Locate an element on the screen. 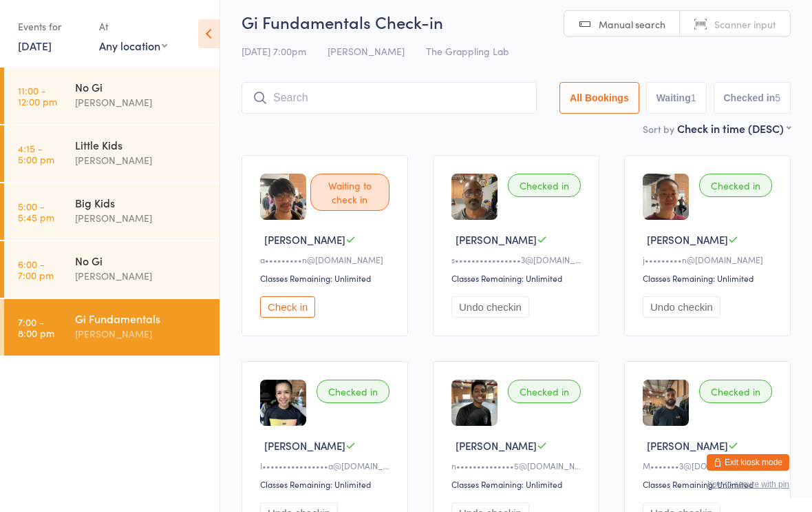 Image resolution: width=812 pixels, height=512 pixels. input: Search is located at coordinates (389, 97).